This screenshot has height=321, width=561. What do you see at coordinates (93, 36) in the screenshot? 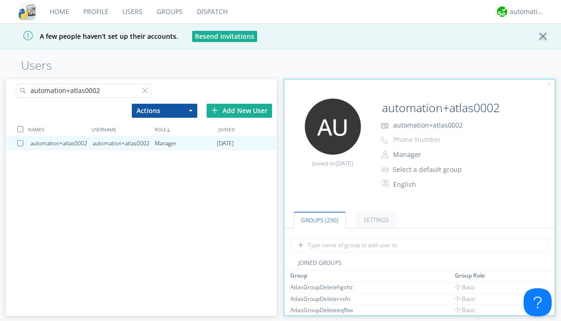
I see `span: A few people haven't set up their accounts.` at bounding box center [93, 36].